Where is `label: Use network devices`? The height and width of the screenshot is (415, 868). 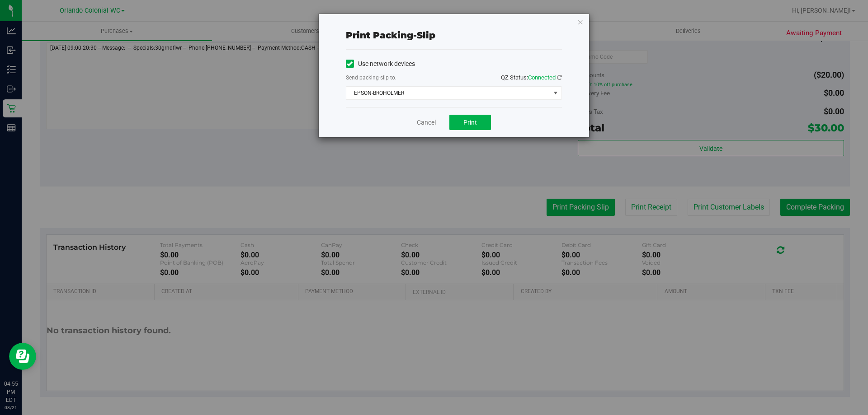
label: Use network devices is located at coordinates (380, 64).